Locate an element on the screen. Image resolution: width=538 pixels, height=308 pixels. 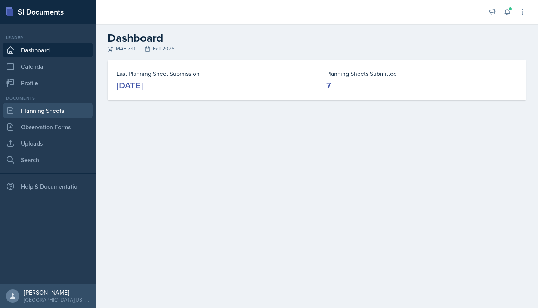
div: Leader is located at coordinates (48, 38).